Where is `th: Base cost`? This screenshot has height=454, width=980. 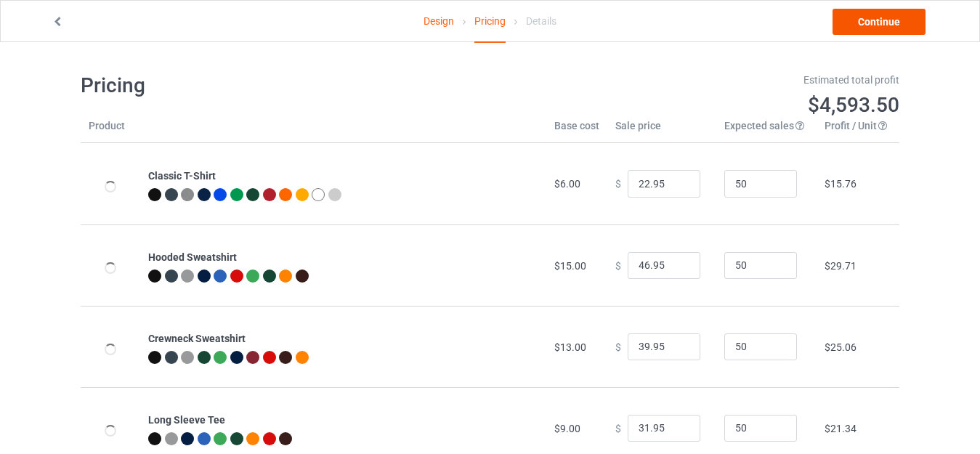
th: Base cost is located at coordinates (577, 131).